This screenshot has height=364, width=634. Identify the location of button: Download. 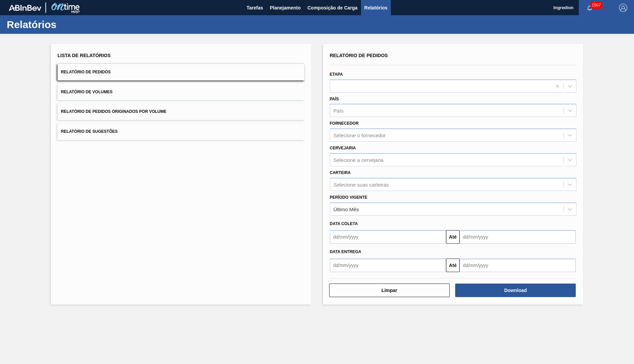
(515, 291).